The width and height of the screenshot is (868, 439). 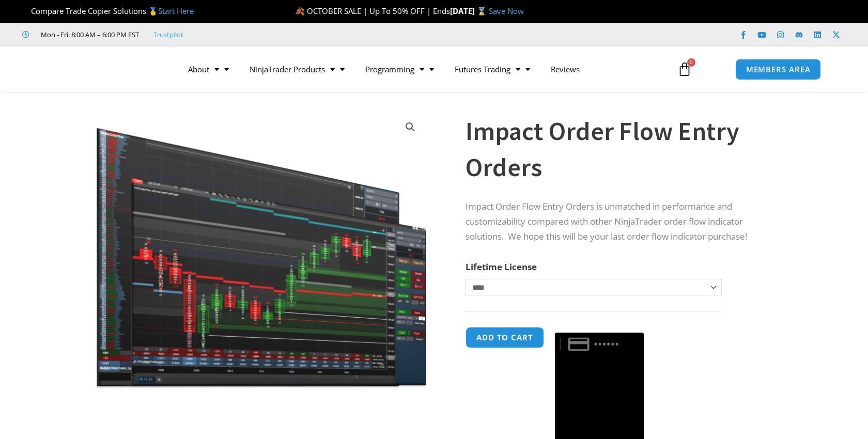 I want to click on a: Reviews, so click(x=565, y=69).